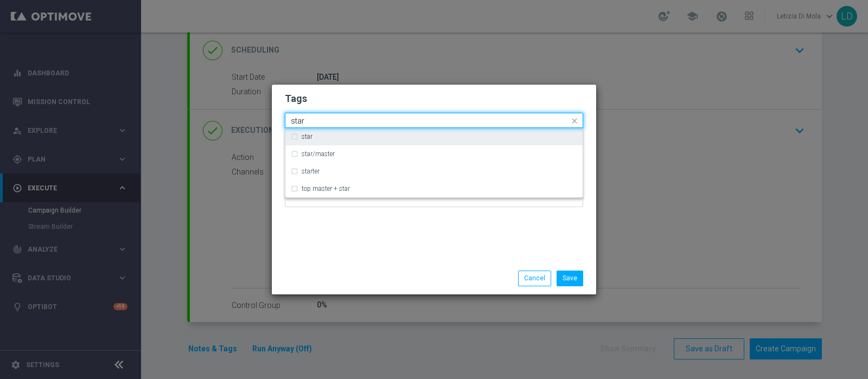  What do you see at coordinates (325, 188) in the screenshot?
I see `label: top master + star` at bounding box center [325, 188].